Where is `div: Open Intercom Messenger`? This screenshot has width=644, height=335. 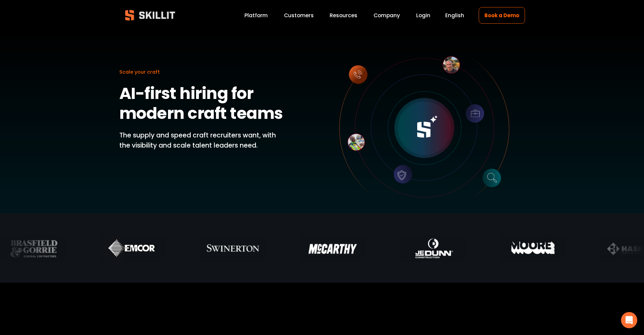 div: Open Intercom Messenger is located at coordinates (629, 321).